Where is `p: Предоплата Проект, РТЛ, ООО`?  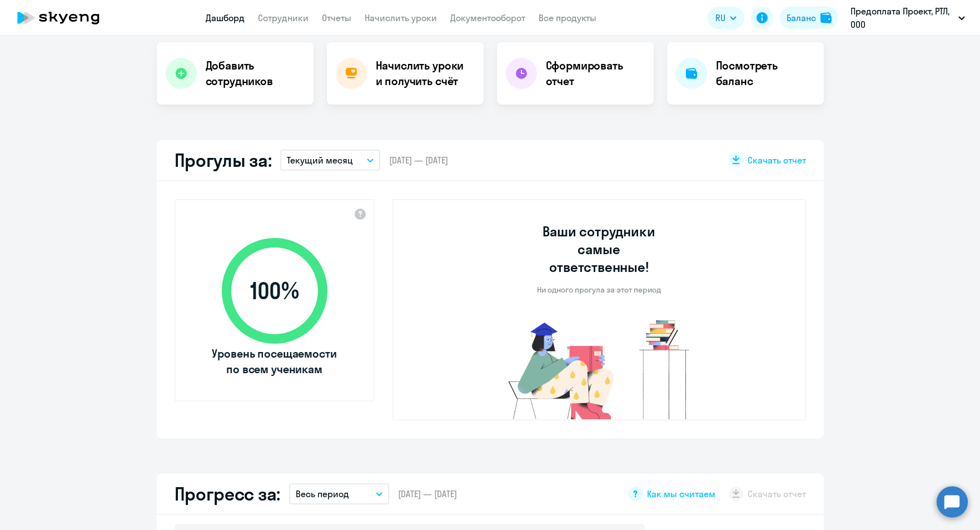 p: Предоплата Проект, РТЛ, ООО is located at coordinates (903, 18).